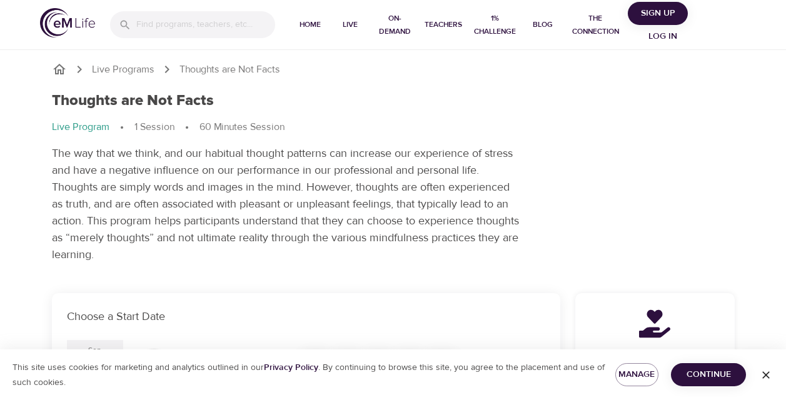 The image size is (786, 400). I want to click on span: 1% Challenge, so click(495, 25).